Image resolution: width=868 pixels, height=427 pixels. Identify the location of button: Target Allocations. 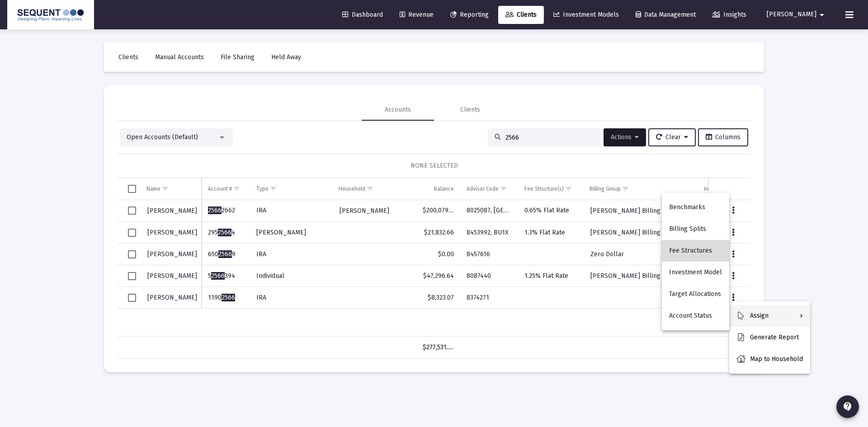
(695, 294).